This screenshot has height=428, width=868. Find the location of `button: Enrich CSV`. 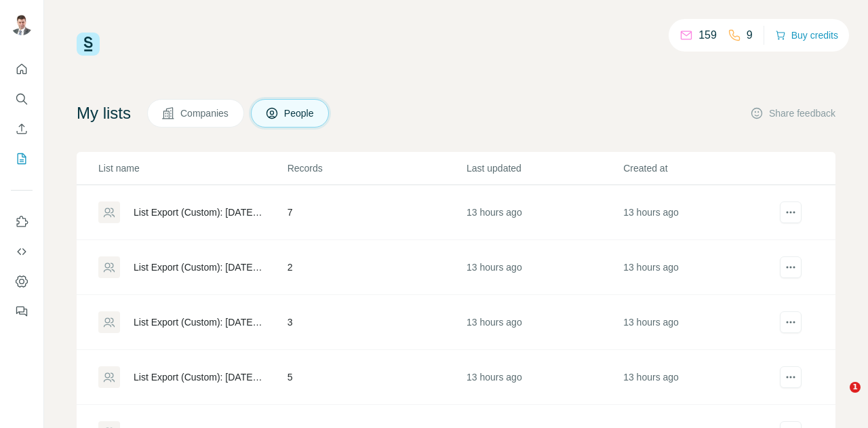

button: Enrich CSV is located at coordinates (22, 129).